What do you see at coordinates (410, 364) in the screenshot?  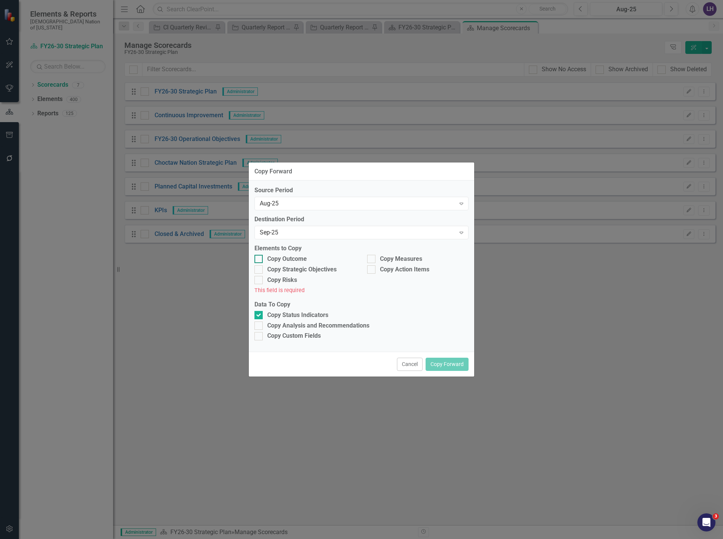 I see `button: Cancel` at bounding box center [410, 364].